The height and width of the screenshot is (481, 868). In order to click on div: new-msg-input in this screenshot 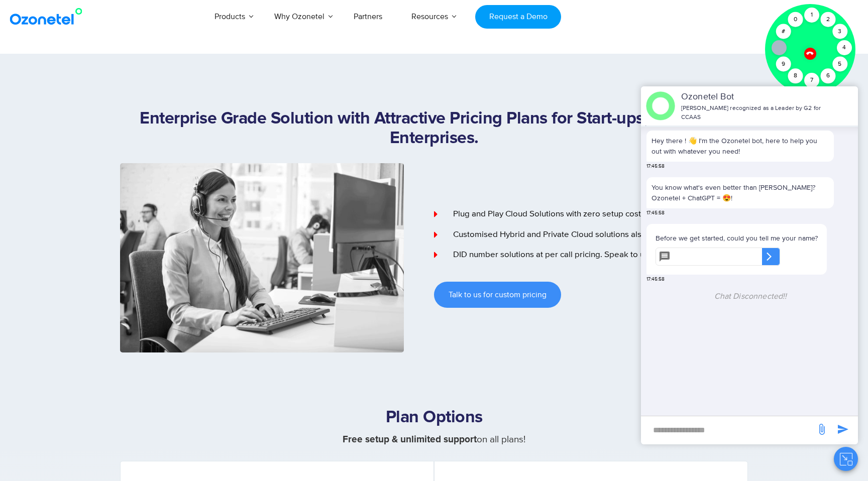, I will do `click(728, 430)`.